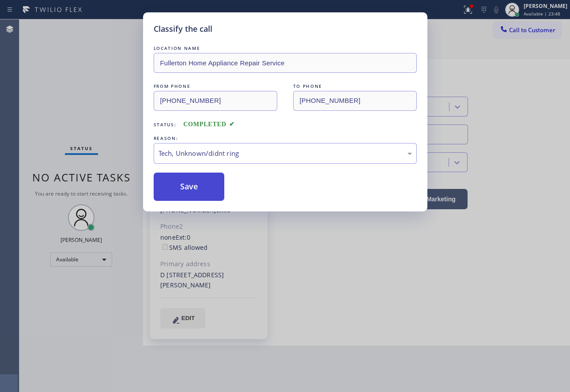  I want to click on span: Status:, so click(165, 124).